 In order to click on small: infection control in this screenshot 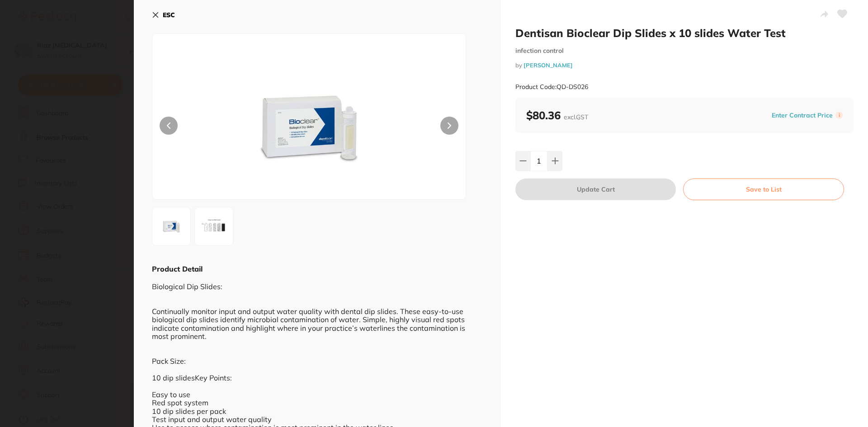, I will do `click(684, 50)`.